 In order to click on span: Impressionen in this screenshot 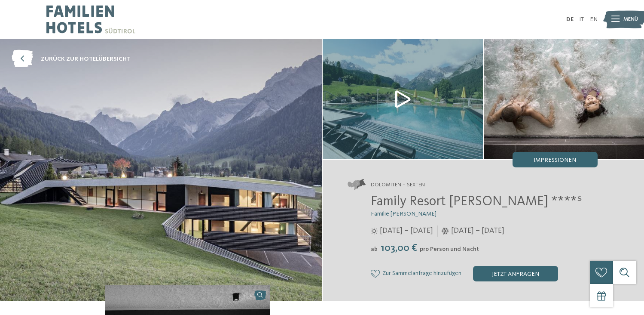, I will do `click(555, 160)`.